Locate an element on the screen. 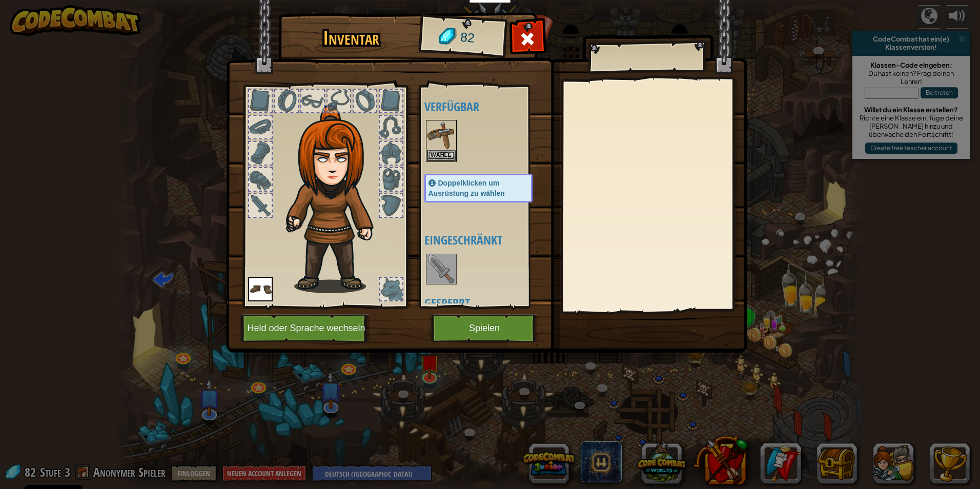 The width and height of the screenshot is (980, 489). h4: Gesperrt is located at coordinates (488, 303).